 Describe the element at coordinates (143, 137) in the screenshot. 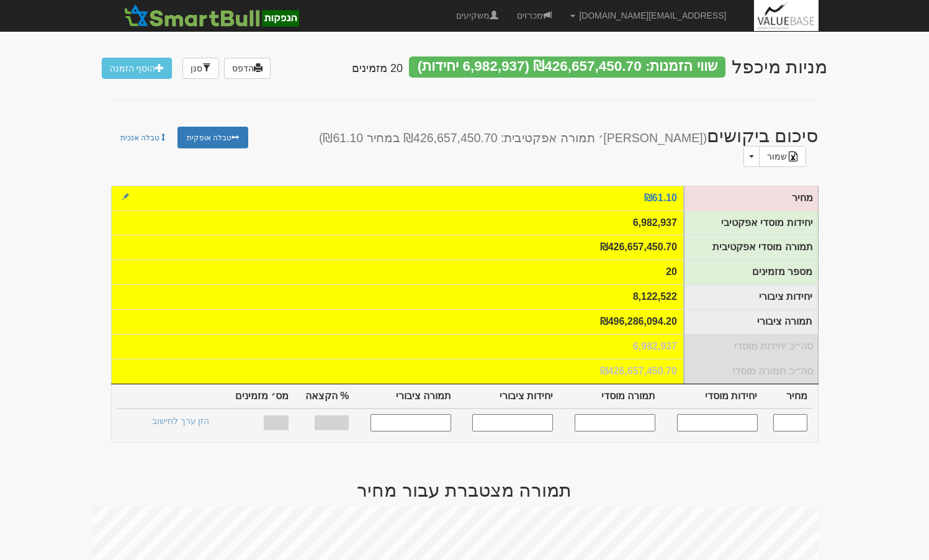

I see `a: טבלה אנכית` at that location.